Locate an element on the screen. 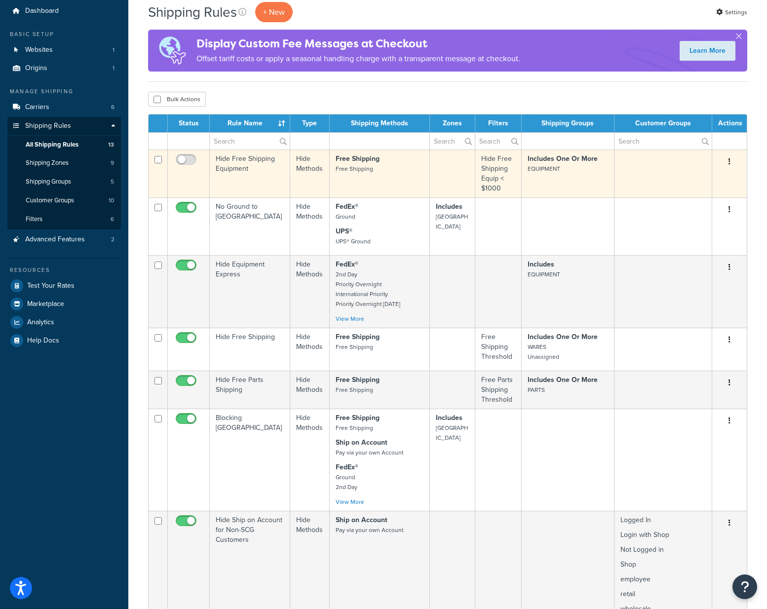  span: Shipping Rules is located at coordinates (48, 126).